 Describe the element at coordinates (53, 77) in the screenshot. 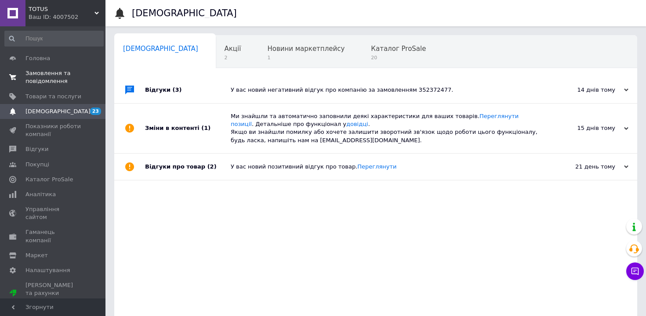

I see `span: Замовлення та повідомлення` at that location.